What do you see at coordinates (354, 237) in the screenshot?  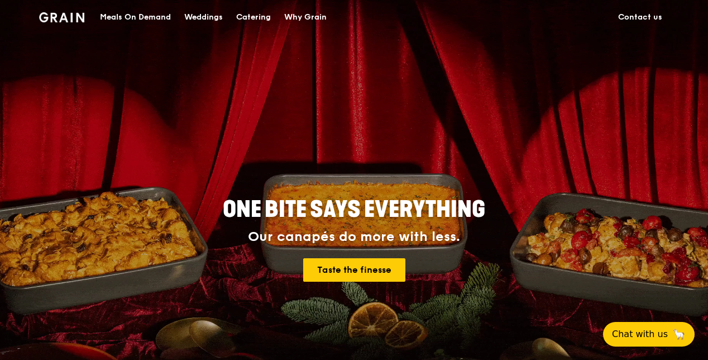 I see `div: Our canapés do more with less.` at bounding box center [354, 237].